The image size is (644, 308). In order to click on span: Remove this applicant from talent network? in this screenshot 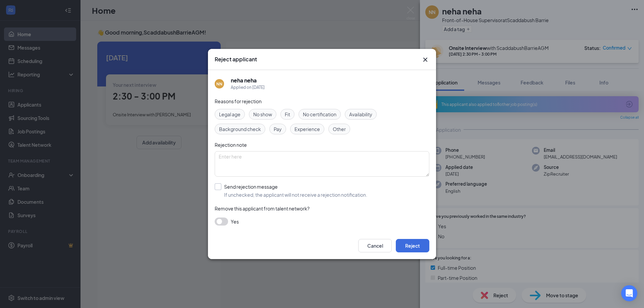, I will do `click(262, 208)`.